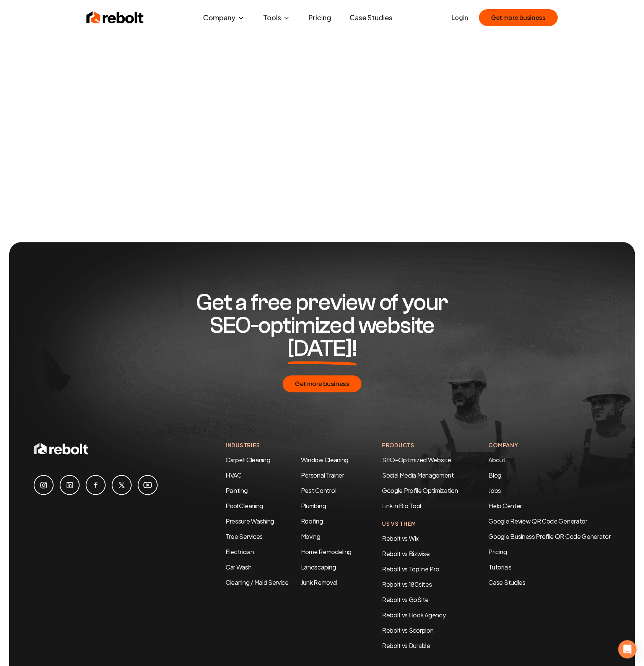 The width and height of the screenshot is (644, 666). I want to click on h4: Company, so click(549, 445).